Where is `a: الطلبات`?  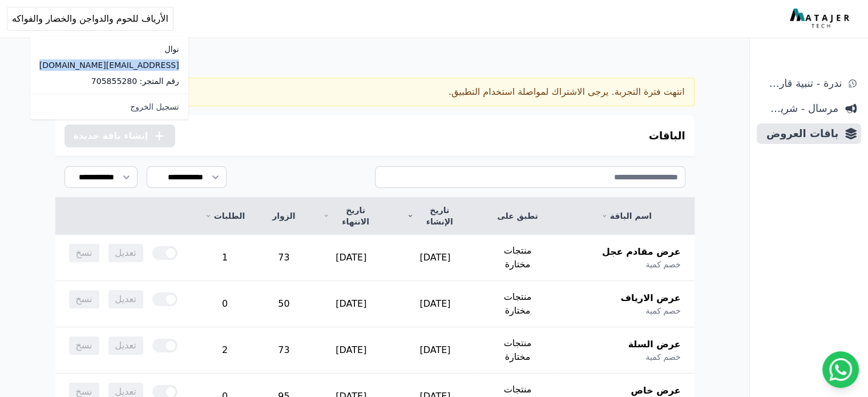
a: الطلبات is located at coordinates (225, 216).